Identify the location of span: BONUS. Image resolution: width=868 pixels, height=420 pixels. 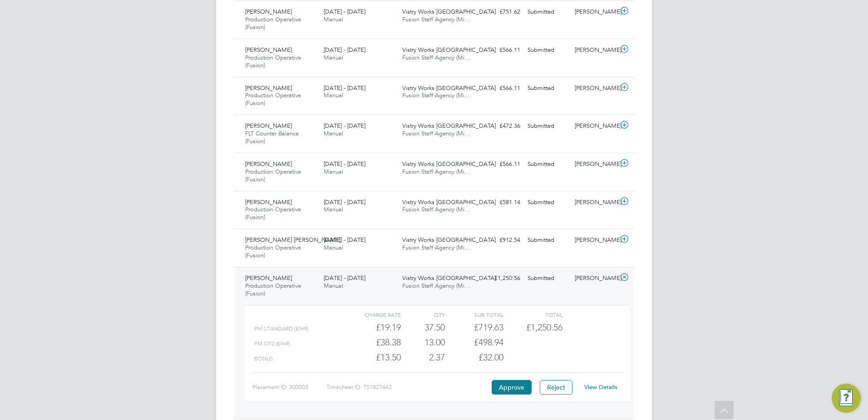
(263, 358).